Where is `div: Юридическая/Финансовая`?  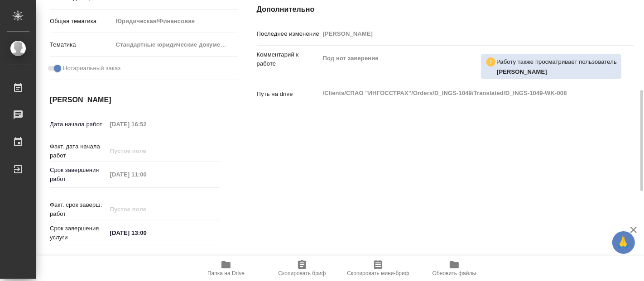
div: Юридическая/Финансовая is located at coordinates (175, 21).